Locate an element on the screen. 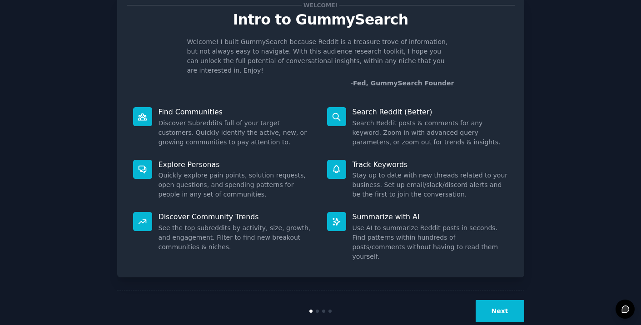 The width and height of the screenshot is (641, 325). dd: Search Reddit posts & comments for any keyword. Zoom in with advanced query parameters, or zoom o... is located at coordinates (430, 133).